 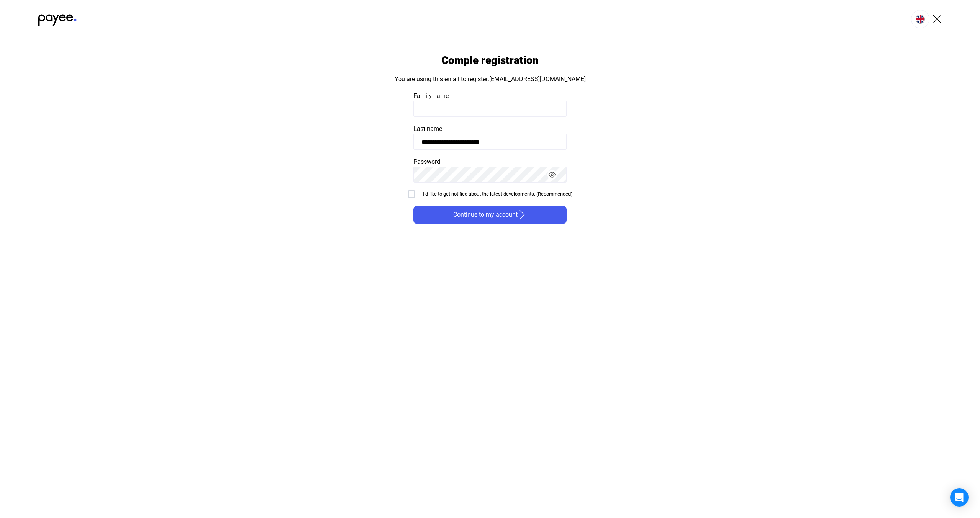 What do you see at coordinates (490, 79) in the screenshot?
I see `div: You are using this email to register:` at bounding box center [490, 79].